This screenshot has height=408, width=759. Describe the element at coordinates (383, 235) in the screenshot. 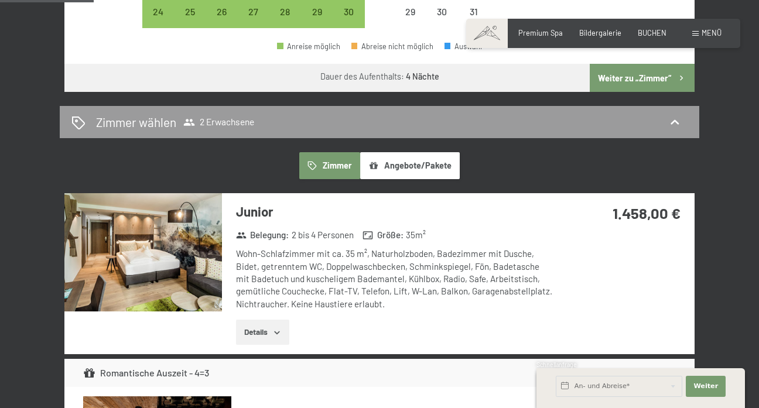

I see `strong: Größe :` at that location.